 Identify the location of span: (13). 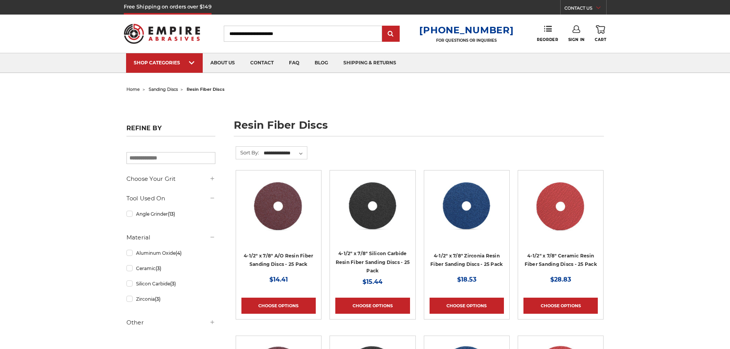
(171, 214).